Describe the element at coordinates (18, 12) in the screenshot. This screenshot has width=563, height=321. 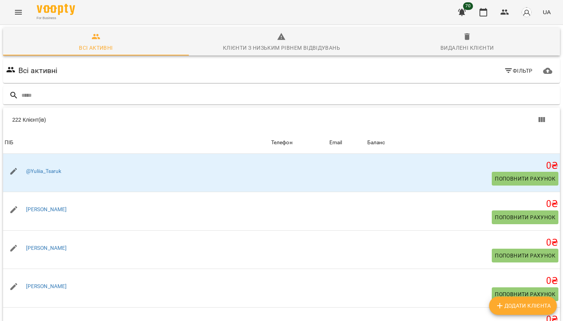
I see `button: Menu` at that location.